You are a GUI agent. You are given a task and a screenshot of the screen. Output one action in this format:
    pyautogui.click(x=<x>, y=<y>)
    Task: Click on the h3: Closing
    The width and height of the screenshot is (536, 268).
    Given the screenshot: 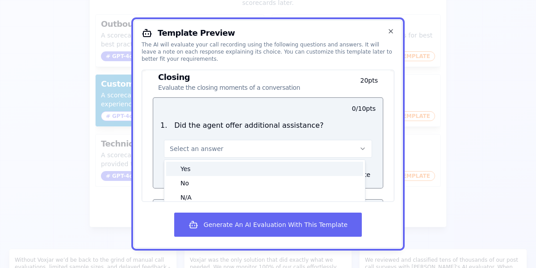 What is the action you would take?
    pyautogui.click(x=249, y=83)
    